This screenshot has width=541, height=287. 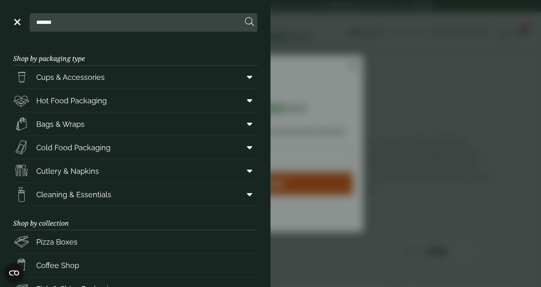 What do you see at coordinates (21, 242) in the screenshot?
I see `img: Pizza_boxes.svg` at bounding box center [21, 242].